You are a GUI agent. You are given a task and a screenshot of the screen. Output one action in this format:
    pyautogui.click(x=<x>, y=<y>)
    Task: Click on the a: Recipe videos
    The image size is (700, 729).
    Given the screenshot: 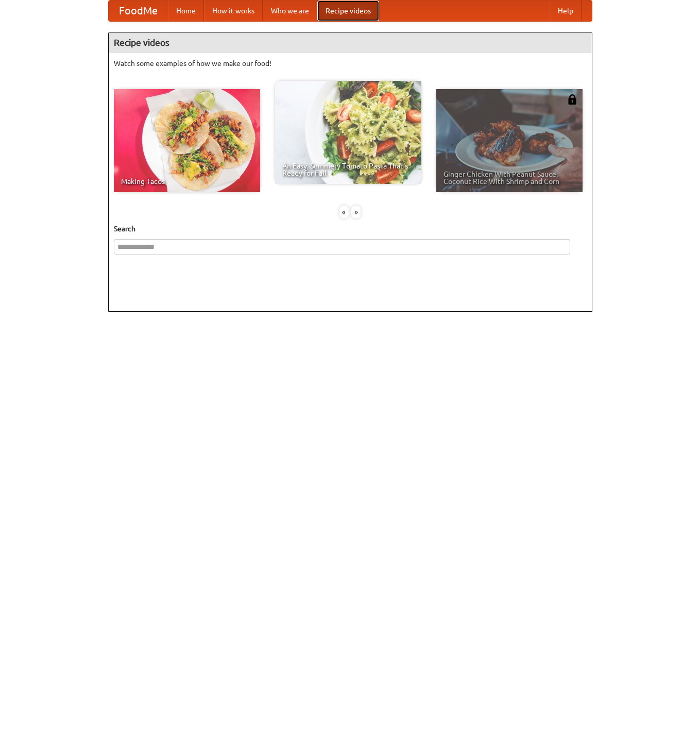 What is the action you would take?
    pyautogui.click(x=348, y=11)
    